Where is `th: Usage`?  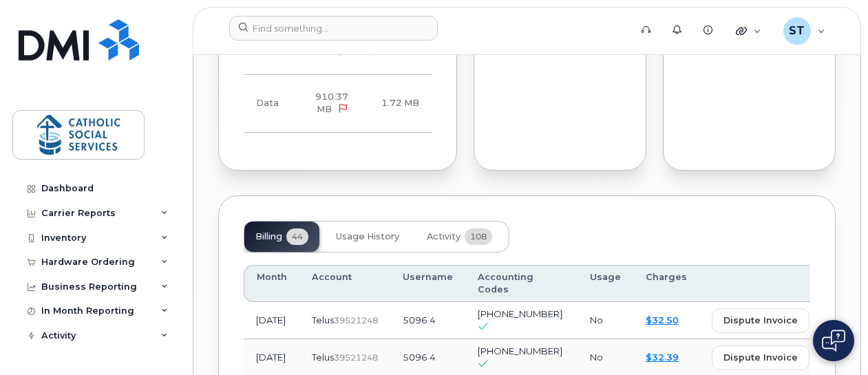 th: Usage is located at coordinates (605, 284).